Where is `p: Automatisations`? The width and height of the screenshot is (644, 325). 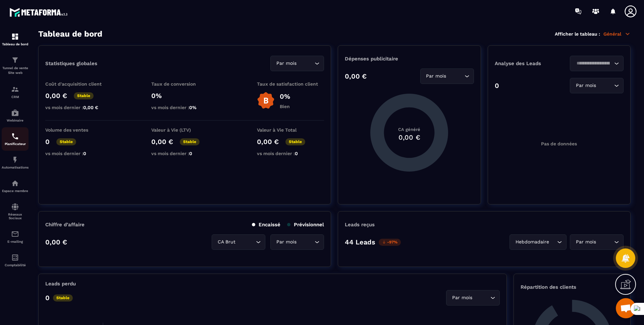 p: Automatisations is located at coordinates (15, 167).